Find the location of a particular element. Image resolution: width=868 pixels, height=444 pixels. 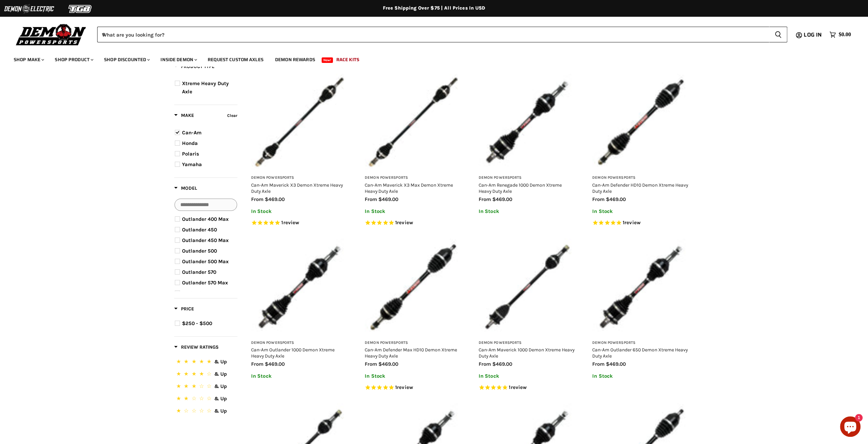

span: $0.00 is located at coordinates (845, 35).